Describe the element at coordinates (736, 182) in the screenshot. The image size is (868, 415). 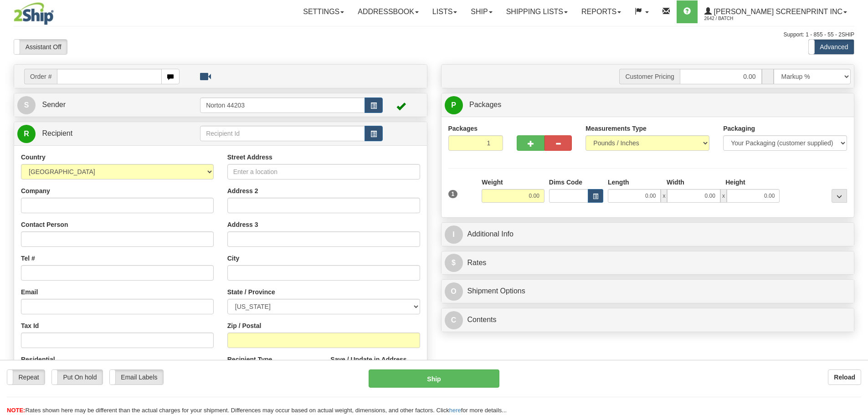
I see `label: Height` at that location.